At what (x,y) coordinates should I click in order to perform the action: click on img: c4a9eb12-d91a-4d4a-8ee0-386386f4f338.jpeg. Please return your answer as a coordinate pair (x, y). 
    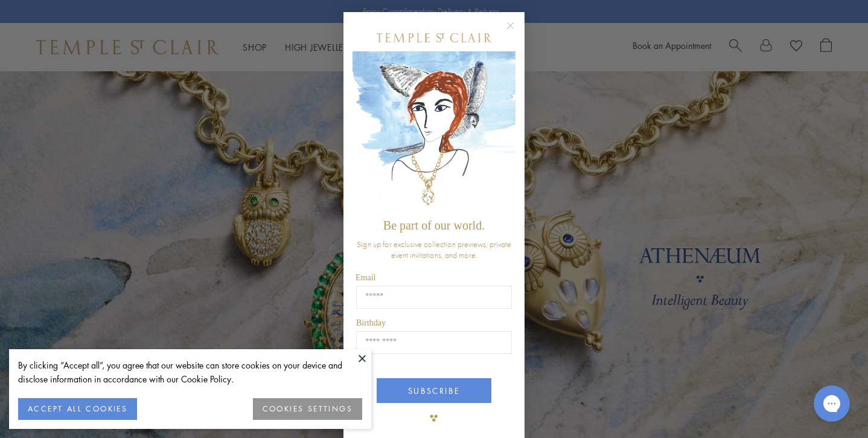
    Looking at the image, I should click on (434, 131).